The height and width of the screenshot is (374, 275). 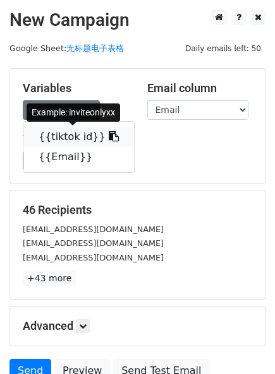 I want to click on div: 聊天小组件, so click(x=243, y=344).